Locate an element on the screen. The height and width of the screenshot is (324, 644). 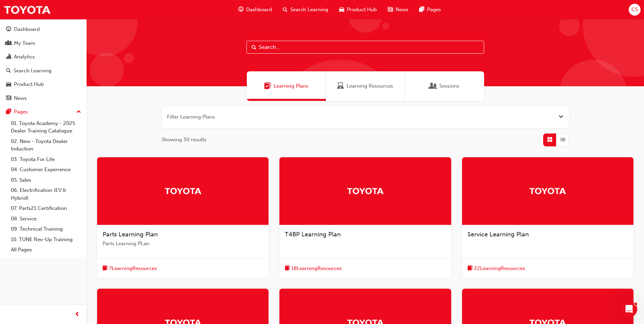
a: car-iconProduct Hub is located at coordinates (358, 9).